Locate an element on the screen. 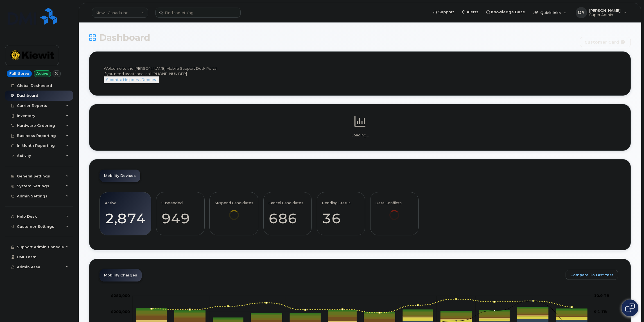  a: Submit a Helpdesk Request is located at coordinates (132, 80).